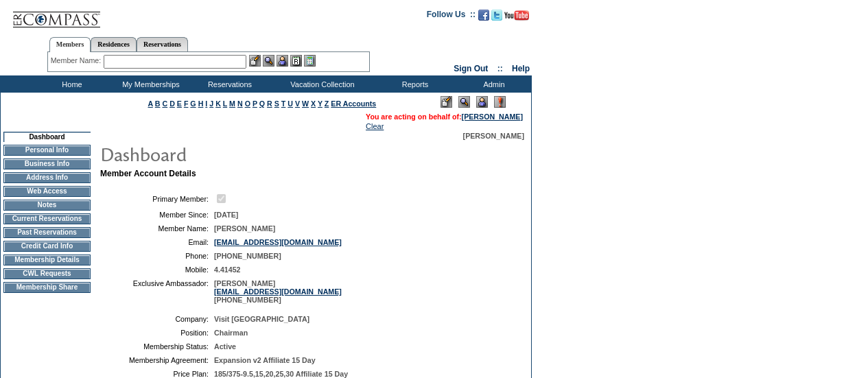 This screenshot has height=378, width=868. What do you see at coordinates (291, 103) in the screenshot?
I see `a: U` at bounding box center [291, 103].